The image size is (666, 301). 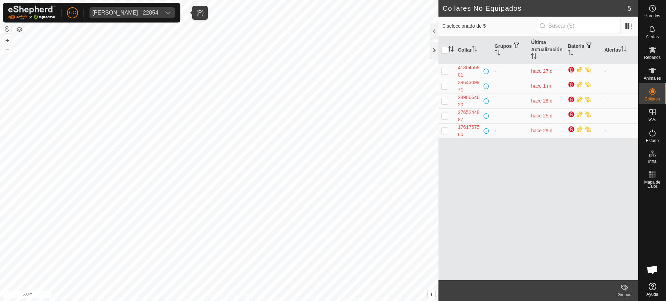 What do you see at coordinates (652, 270) in the screenshot?
I see `div: Chat abierto` at bounding box center [652, 270].